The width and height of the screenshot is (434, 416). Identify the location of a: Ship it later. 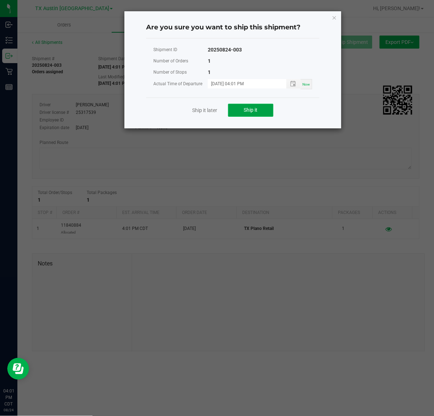
(205, 110).